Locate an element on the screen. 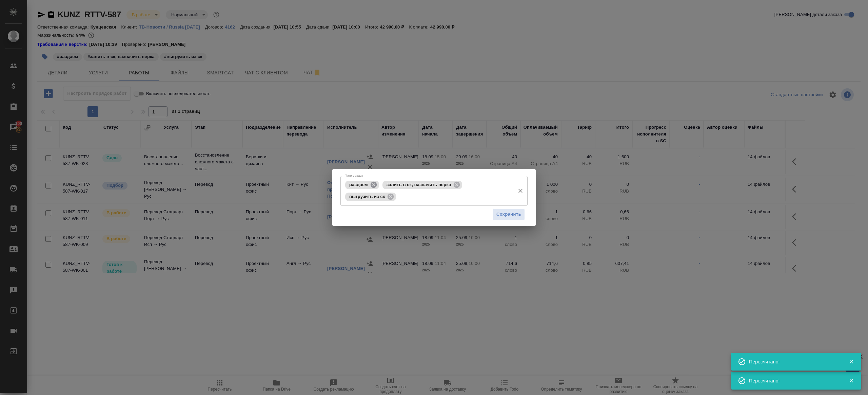 This screenshot has width=868, height=395. span: Сохранить is located at coordinates (509, 214).